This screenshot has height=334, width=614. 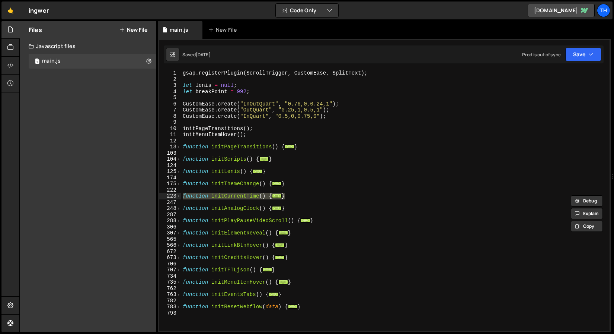 I want to click on div: 782, so click(x=170, y=300).